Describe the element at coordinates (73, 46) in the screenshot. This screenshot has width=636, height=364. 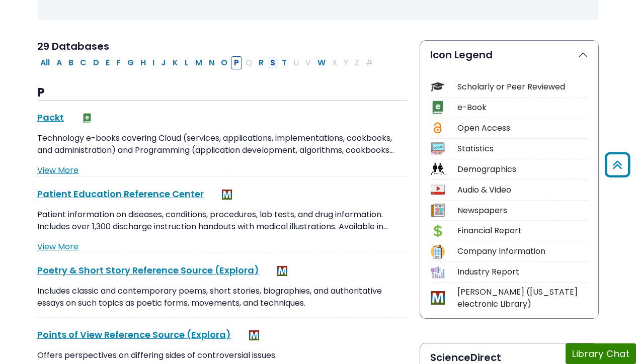
I see `span: 29 Databases` at that location.